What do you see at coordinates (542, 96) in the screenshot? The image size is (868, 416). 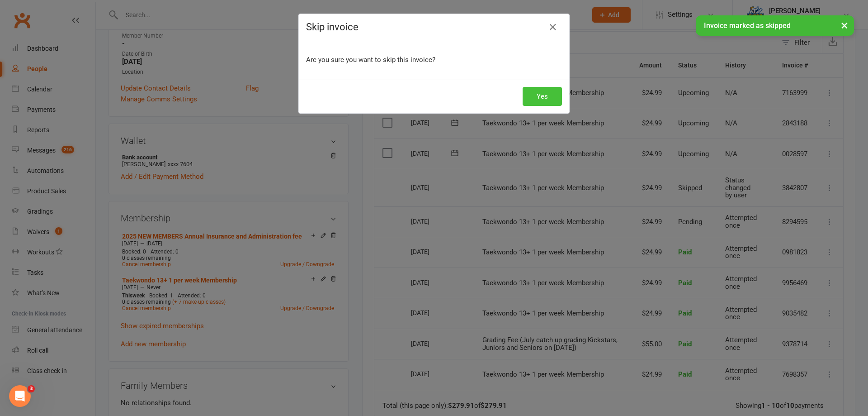 I see `button: Yes` at bounding box center [542, 96].